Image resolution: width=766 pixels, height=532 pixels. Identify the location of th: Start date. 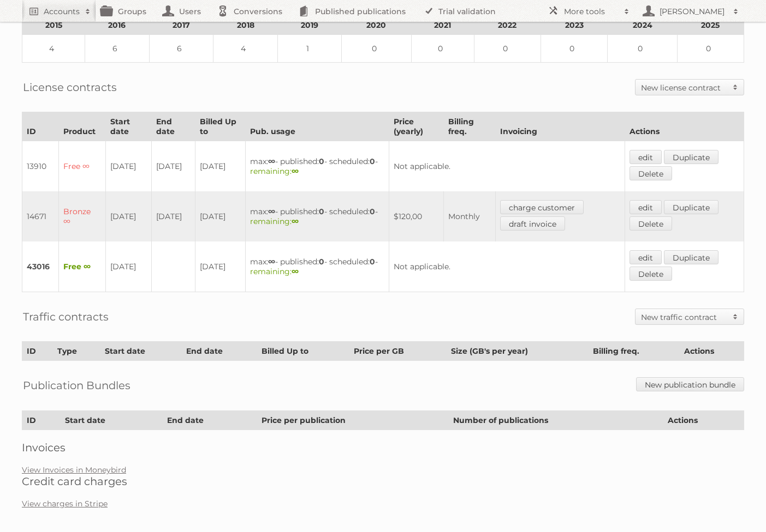
(129, 127).